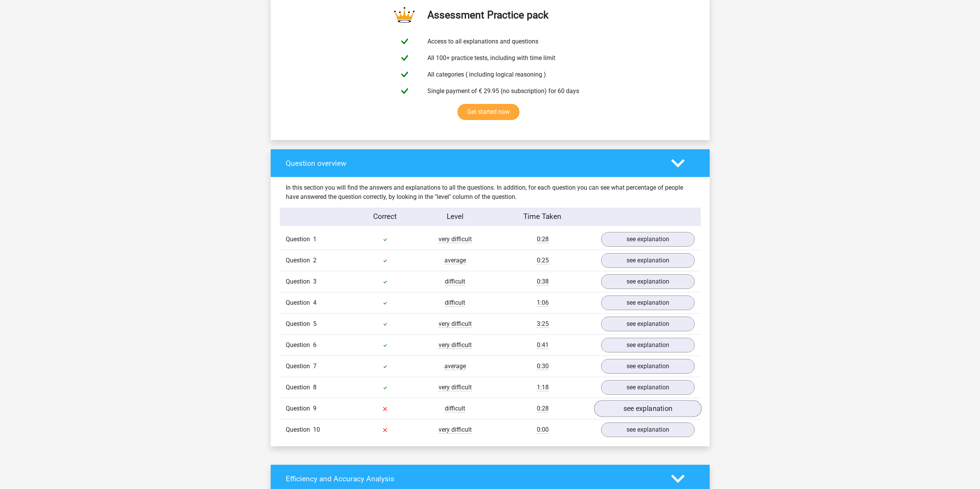  What do you see at coordinates (543, 217) in the screenshot?
I see `div: Time Taken` at bounding box center [543, 217].